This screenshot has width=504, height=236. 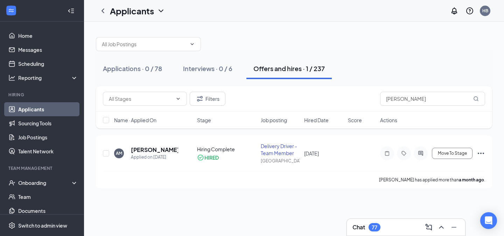 What do you see at coordinates (204, 120) in the screenshot?
I see `span: Stage` at bounding box center [204, 120].